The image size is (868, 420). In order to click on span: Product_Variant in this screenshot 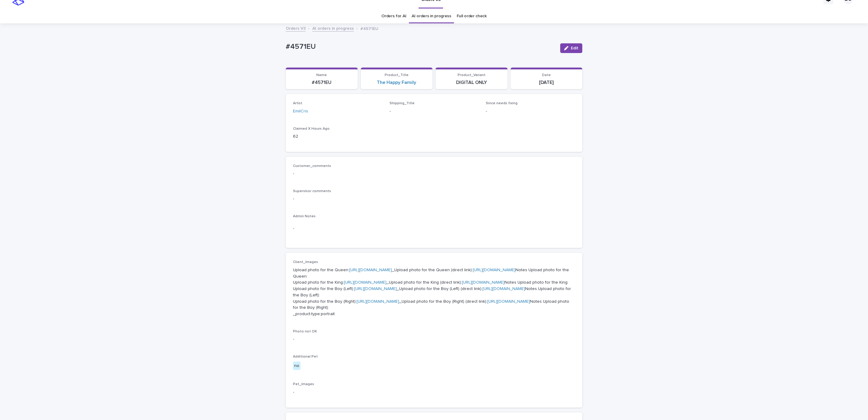, I will do `click(471, 75)`.